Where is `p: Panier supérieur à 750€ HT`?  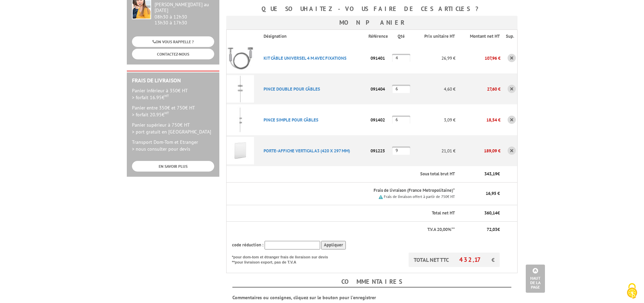
p: Panier supérieur à 750€ HT is located at coordinates (173, 128).